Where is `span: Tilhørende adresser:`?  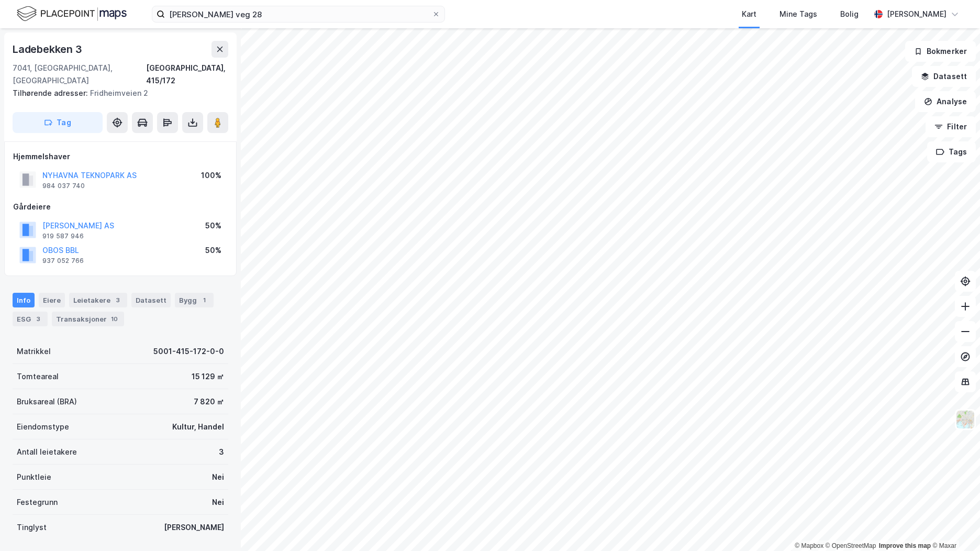 span: Tilhørende adresser: is located at coordinates (52, 92).